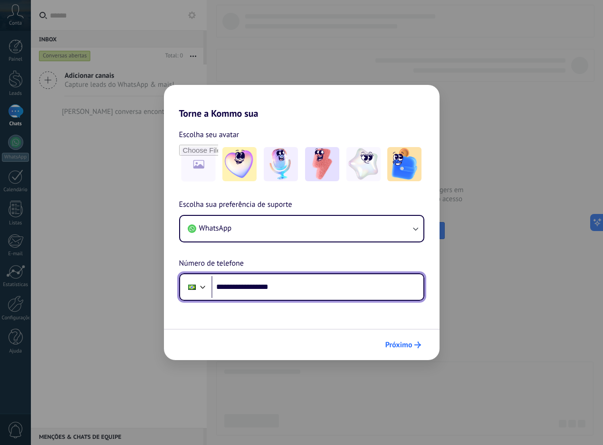  Describe the element at coordinates (209, 135) in the screenshot. I see `span: Escolha seu avatar` at that location.